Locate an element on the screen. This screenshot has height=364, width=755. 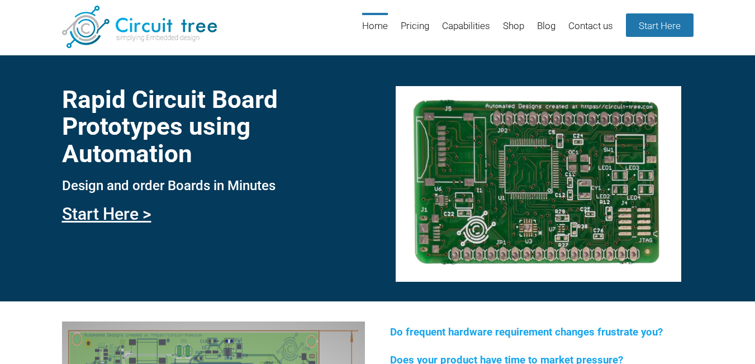
a: Blog is located at coordinates (546, 31).